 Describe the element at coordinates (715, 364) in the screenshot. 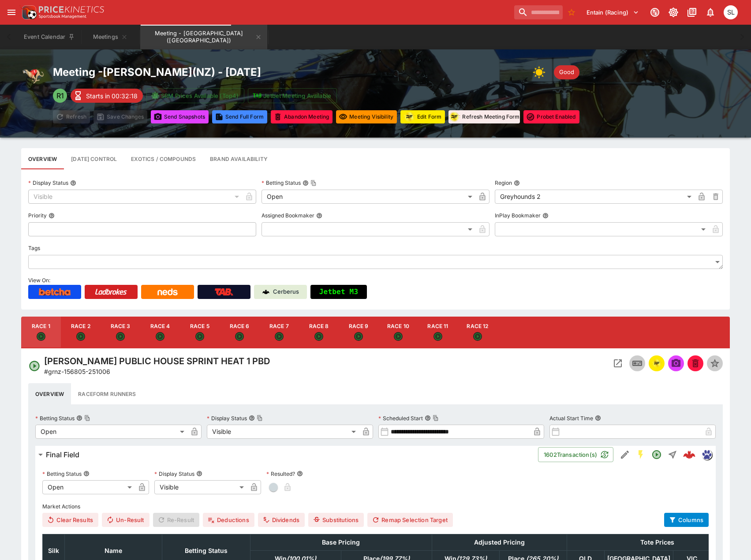

I see `button: Set Featured Event` at that location.